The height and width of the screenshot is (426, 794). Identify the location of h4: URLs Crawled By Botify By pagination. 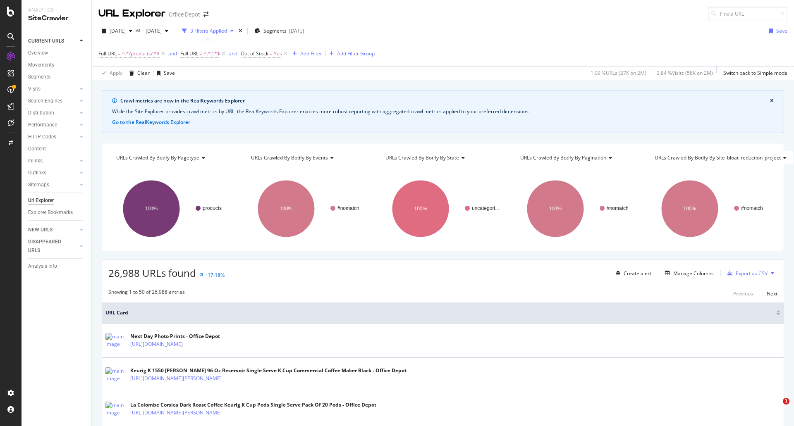
(577, 158).